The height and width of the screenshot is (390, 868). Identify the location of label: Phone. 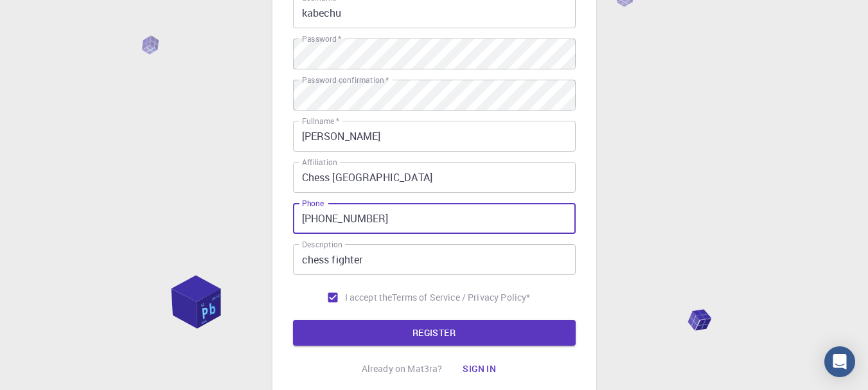
(313, 203).